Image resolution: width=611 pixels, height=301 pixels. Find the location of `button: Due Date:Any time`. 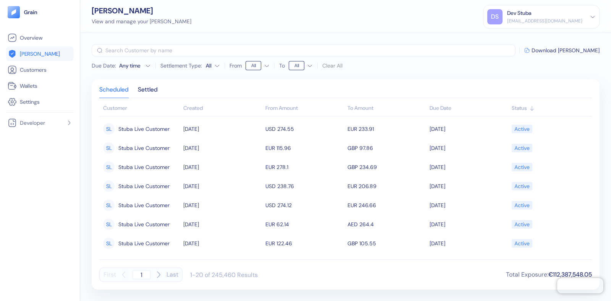

button: Due Date:Any time is located at coordinates (121, 66).